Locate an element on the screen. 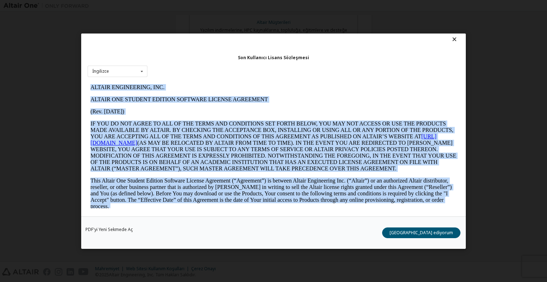  p: IF YOU DO NOT AGREE TO ALL OF THE TERMS AND CONDITIONS SET FORTH BELOW, YOU MAY NOT ACCESS OR USE... is located at coordinates (186, 65).